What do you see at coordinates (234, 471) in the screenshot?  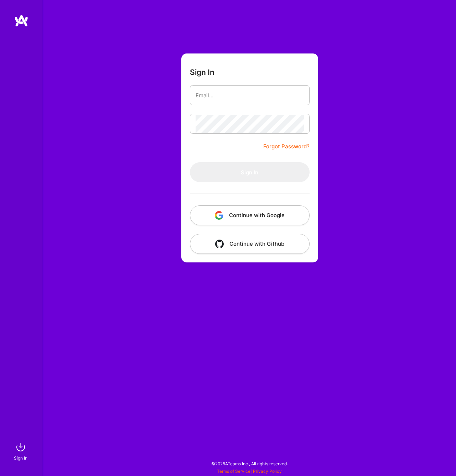 I see `a: Terms of Service` at bounding box center [234, 471].